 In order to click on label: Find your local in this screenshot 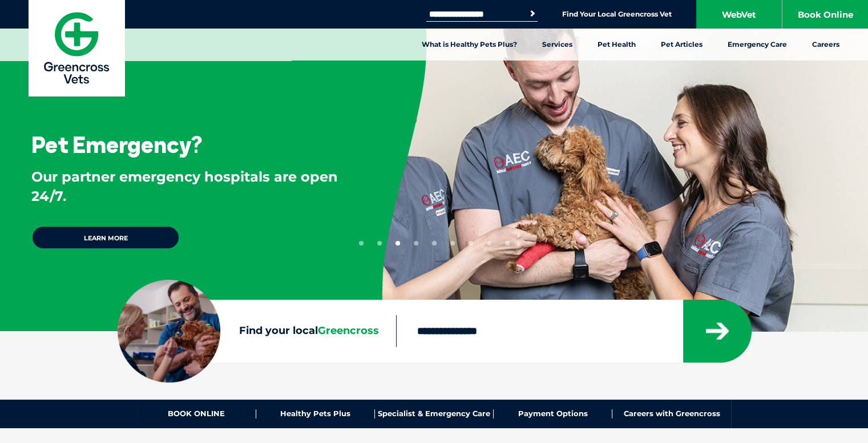, I will do `click(257, 331)`.